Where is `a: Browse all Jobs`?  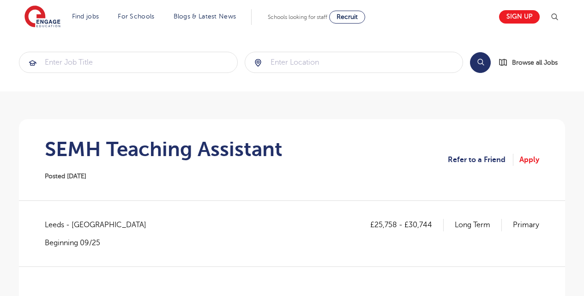 a: Browse all Jobs is located at coordinates (532, 62).